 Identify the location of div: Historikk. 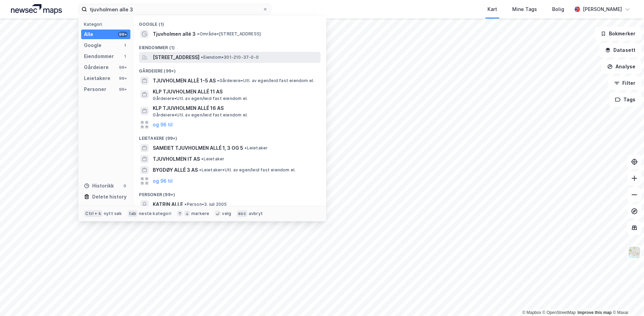
(99, 186).